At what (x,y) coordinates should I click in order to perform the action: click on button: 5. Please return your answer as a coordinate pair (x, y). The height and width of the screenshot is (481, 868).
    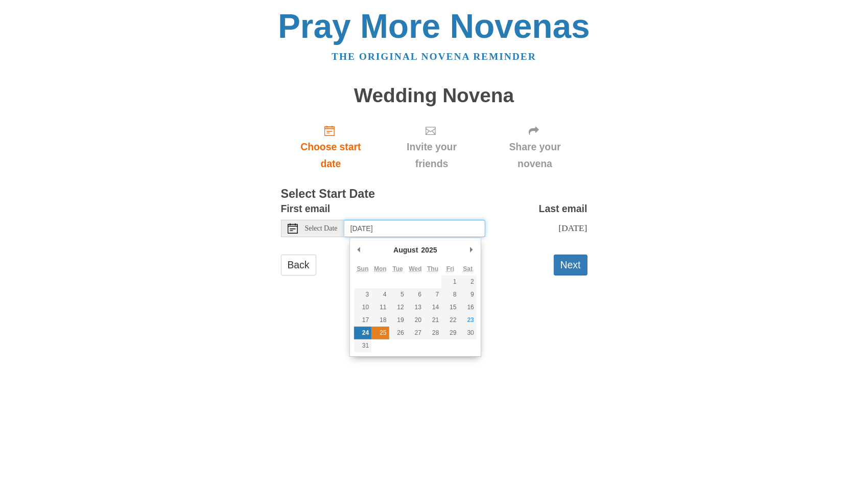
    Looking at the image, I should click on (398, 294).